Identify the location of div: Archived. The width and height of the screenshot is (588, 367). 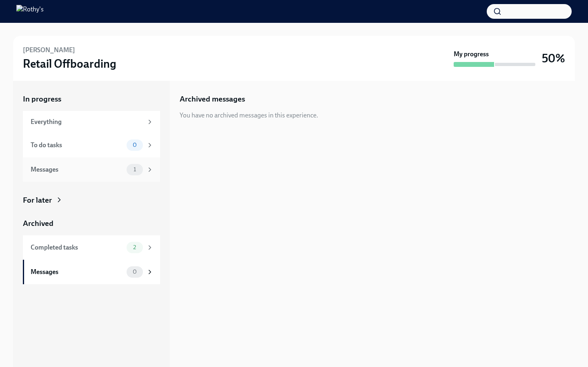
(92, 224).